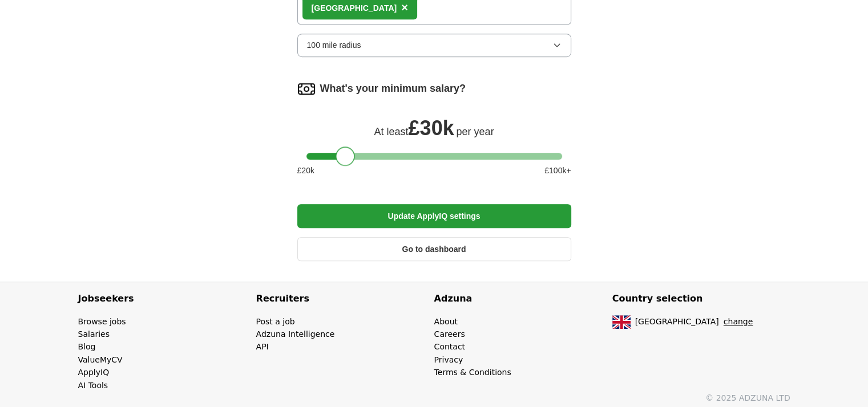  I want to click on a: API, so click(263, 347).